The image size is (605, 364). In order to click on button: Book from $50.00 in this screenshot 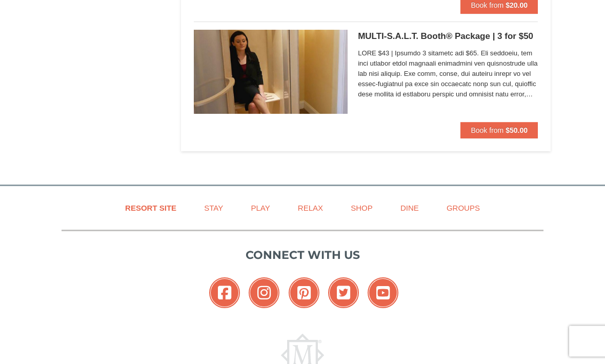, I will do `click(499, 131)`.